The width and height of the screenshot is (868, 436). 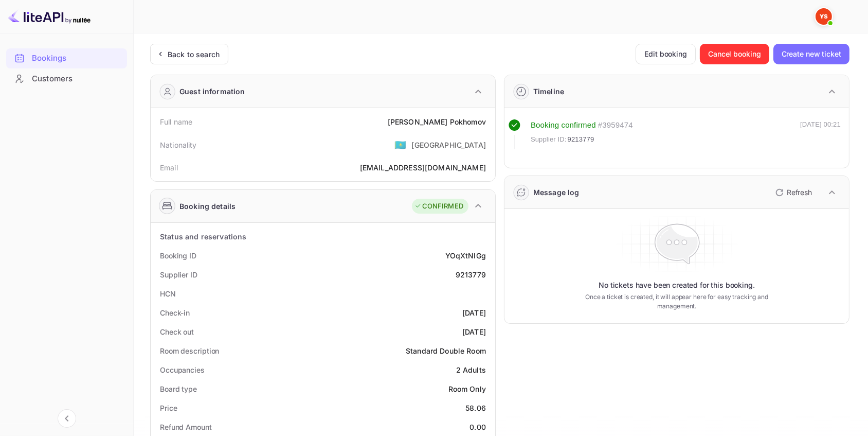 What do you see at coordinates (67, 418) in the screenshot?
I see `button: Collapse navigation` at bounding box center [67, 418].